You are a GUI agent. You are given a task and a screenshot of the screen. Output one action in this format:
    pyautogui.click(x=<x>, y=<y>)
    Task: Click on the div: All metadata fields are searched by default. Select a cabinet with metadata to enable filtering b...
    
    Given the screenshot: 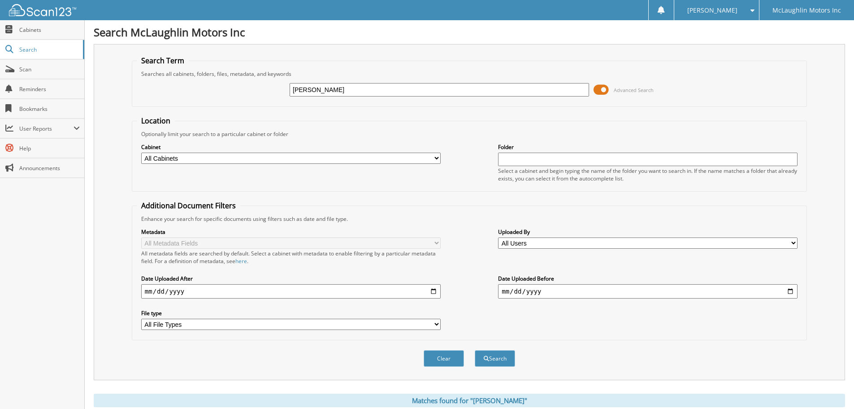 What is the action you would take?
    pyautogui.click(x=291, y=257)
    